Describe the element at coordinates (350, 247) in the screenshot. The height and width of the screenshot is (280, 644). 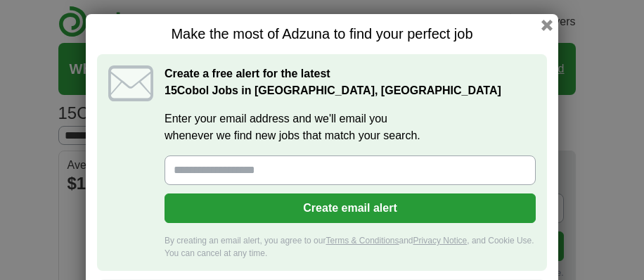
I see `div: By creating an email alert, you agree to our and , and Cookie Use. You can cancel at any time.` at that location.